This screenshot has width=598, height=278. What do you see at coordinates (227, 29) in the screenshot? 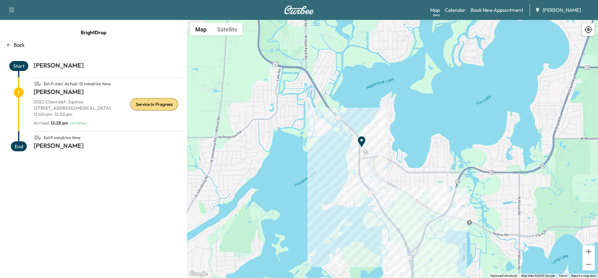
I see `button: Show satellite imagery` at bounding box center [227, 29].